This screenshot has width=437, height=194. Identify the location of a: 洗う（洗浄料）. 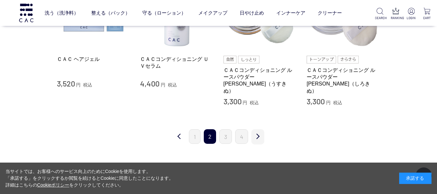
(61, 13).